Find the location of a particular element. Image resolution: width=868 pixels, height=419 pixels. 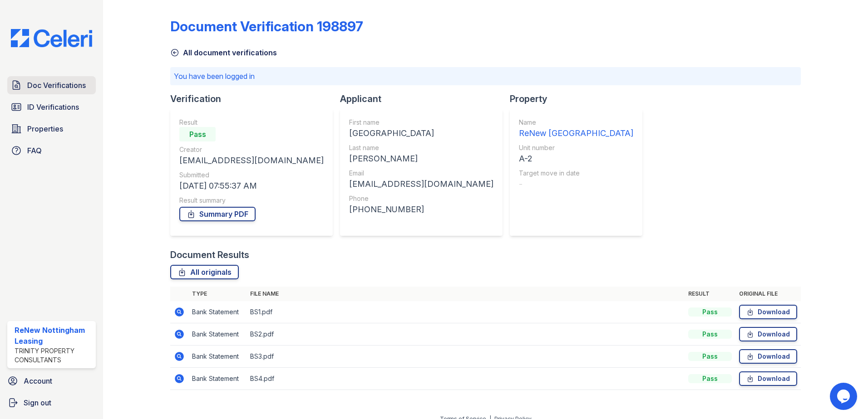

div: Email is located at coordinates (421, 173).